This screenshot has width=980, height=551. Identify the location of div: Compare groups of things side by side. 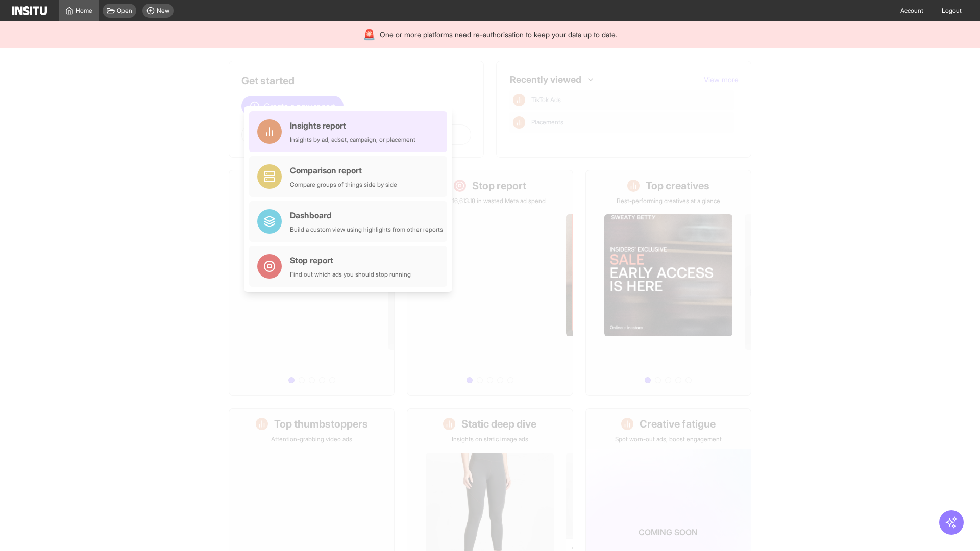
(344, 185).